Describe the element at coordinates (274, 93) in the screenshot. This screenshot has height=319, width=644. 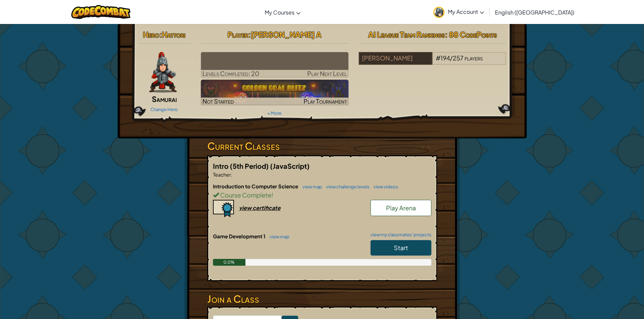
I see `img: Golden Goal` at that location.